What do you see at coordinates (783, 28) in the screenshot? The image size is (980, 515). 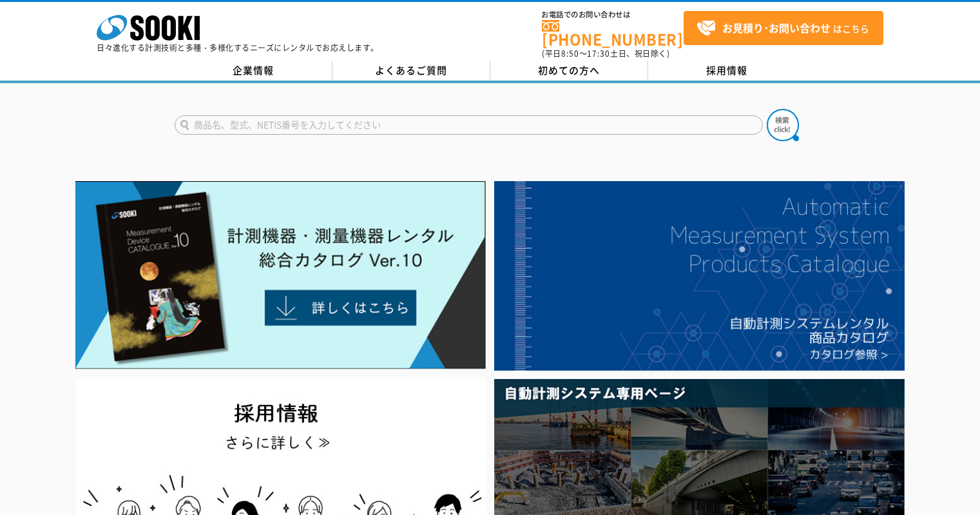 I see `a: お見積り･お問い合わせはこちら` at bounding box center [783, 28].